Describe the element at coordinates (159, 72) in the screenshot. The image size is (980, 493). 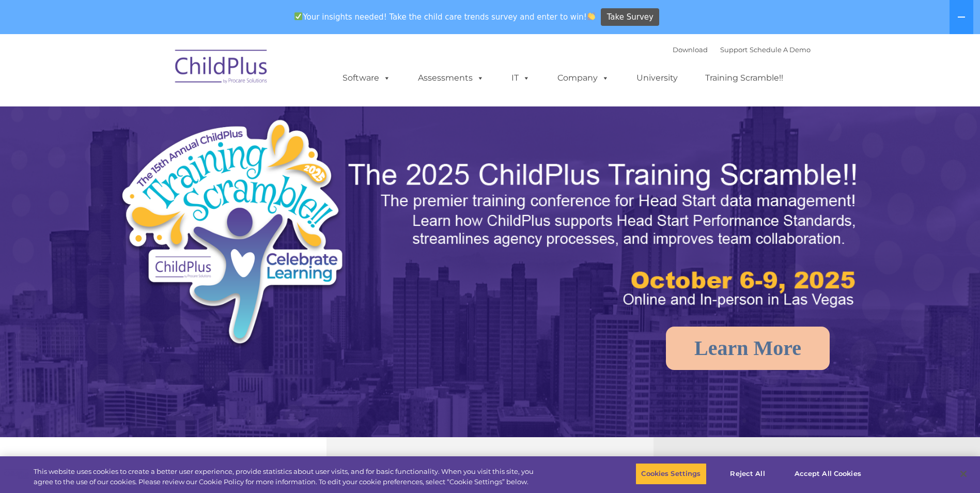
I see `span: Last name` at that location.